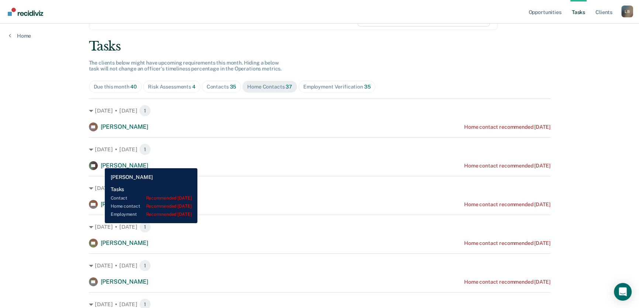  I want to click on button: Profile dropdown button, so click(627, 11).